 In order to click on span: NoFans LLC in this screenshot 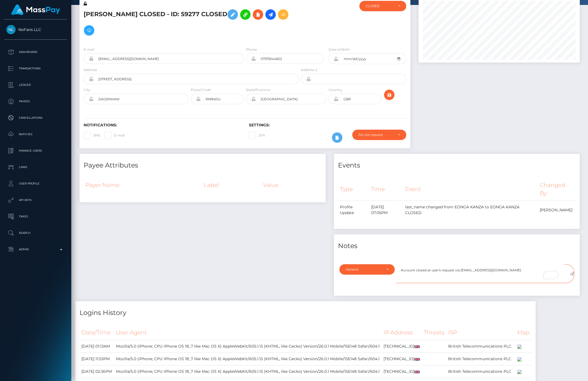, I will do `click(36, 30)`.